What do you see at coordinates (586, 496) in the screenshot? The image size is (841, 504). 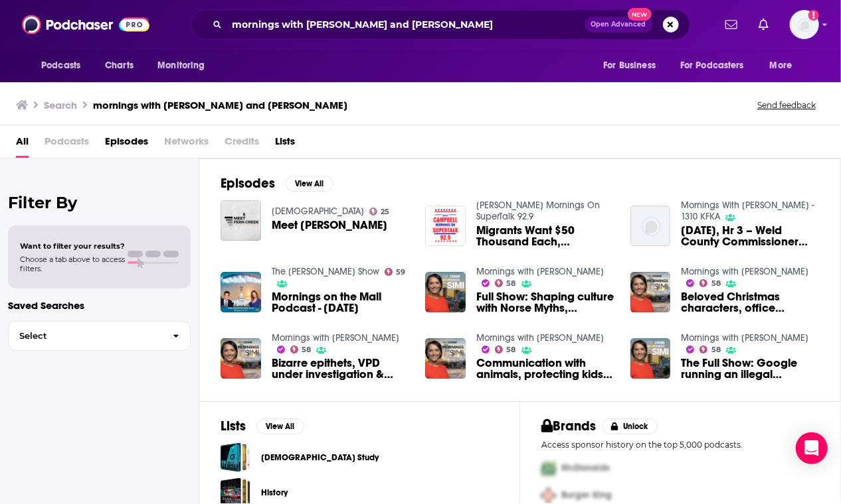 I see `span: Burger King` at bounding box center [586, 496].